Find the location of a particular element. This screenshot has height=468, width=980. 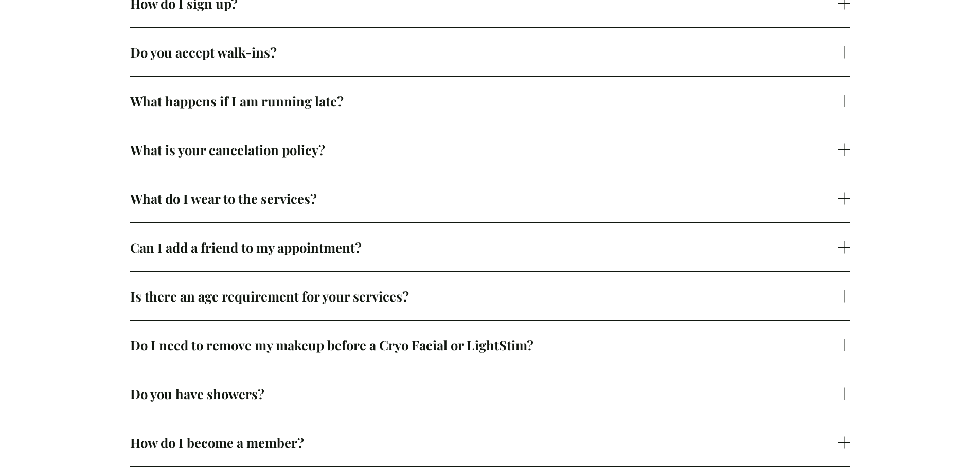

button: Can I add a friend to my appointment? is located at coordinates (490, 248).